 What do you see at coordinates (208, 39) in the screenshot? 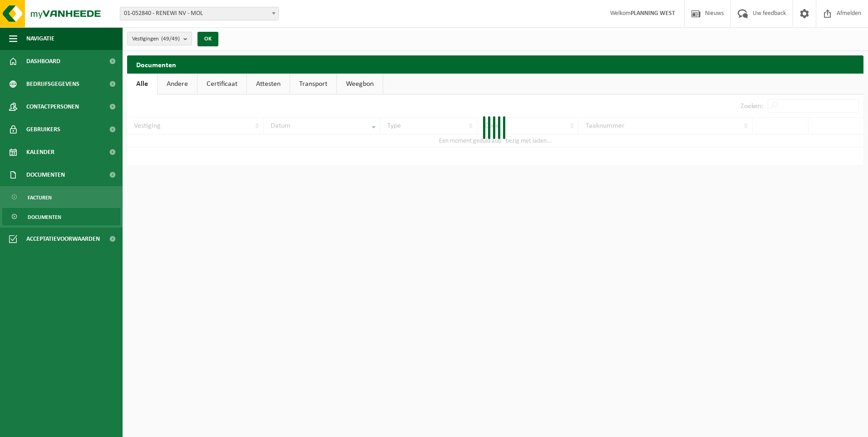
I see `button: OK` at bounding box center [208, 39].